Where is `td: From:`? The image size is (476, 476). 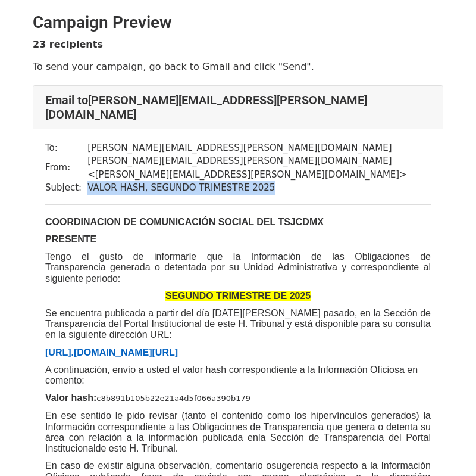
td: From: is located at coordinates (66, 168).